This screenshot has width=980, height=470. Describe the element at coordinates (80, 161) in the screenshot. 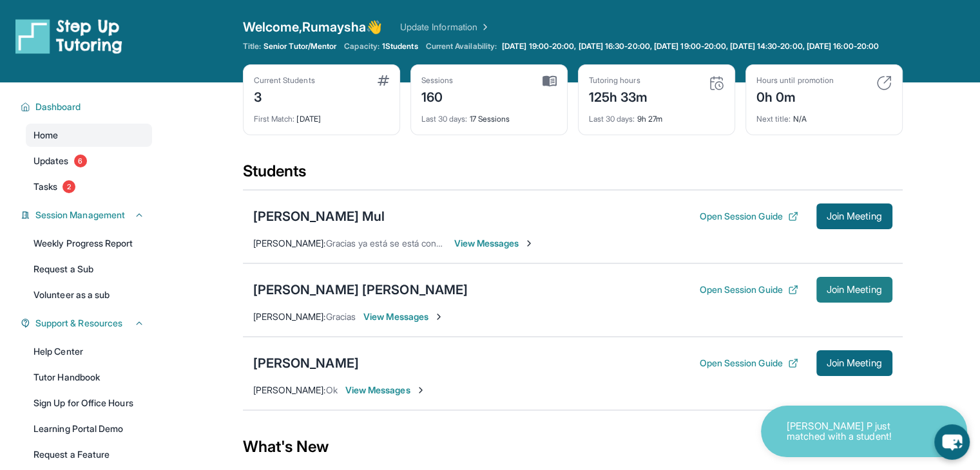

I see `span: 6` at that location.